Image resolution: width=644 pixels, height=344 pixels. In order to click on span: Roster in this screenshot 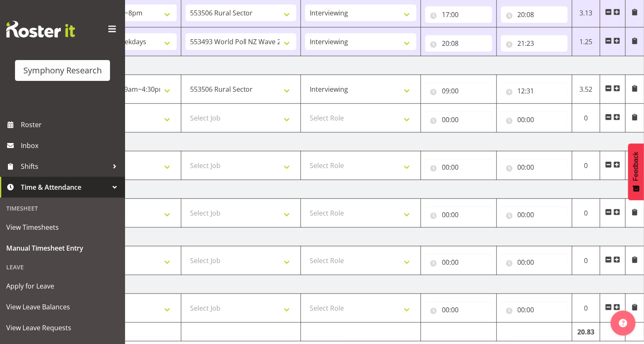, I will do `click(71, 125)`.